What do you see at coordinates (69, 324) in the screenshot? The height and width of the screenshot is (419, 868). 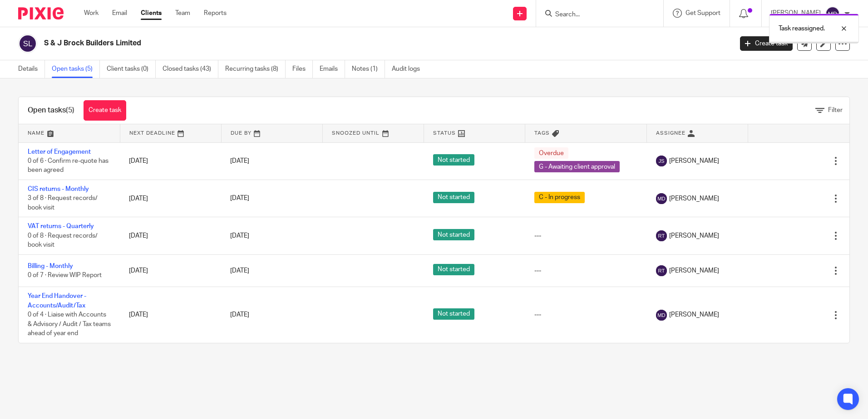 I see `span: 0 of 4 · Liaise with Accounts & Advisory / Audit / Tax teams ahead of year end` at bounding box center [69, 324].